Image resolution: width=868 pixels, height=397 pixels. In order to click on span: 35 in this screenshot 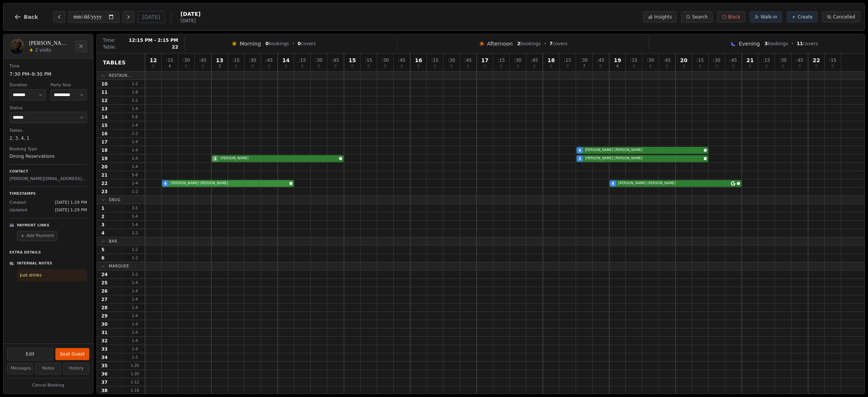, I will do `click(104, 366)`.